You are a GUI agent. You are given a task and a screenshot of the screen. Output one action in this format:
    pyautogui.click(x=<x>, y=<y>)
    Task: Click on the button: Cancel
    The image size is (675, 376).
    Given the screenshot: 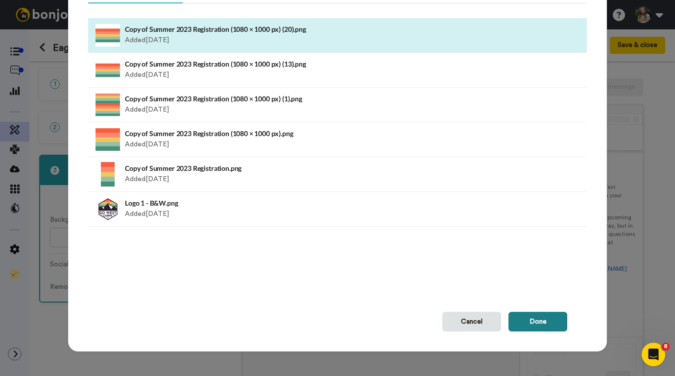 What is the action you would take?
    pyautogui.click(x=472, y=322)
    